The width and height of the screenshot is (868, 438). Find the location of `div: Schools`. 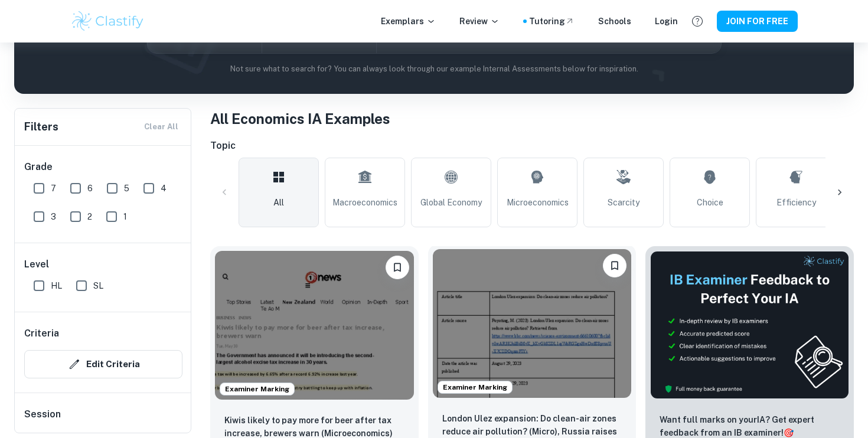

div: Schools is located at coordinates (615, 21).